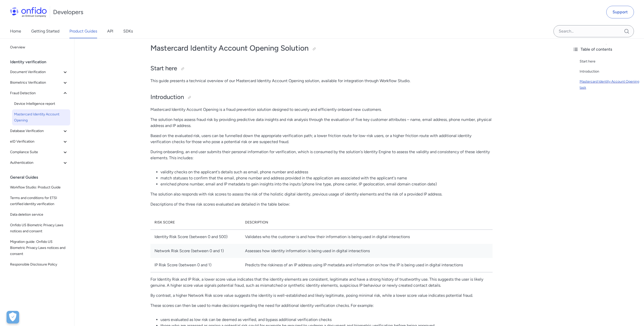 The width and height of the screenshot is (644, 326). I want to click on p: By contrast, a higher Network Risk score value suggests the identity is well-established and like..., so click(321, 295).